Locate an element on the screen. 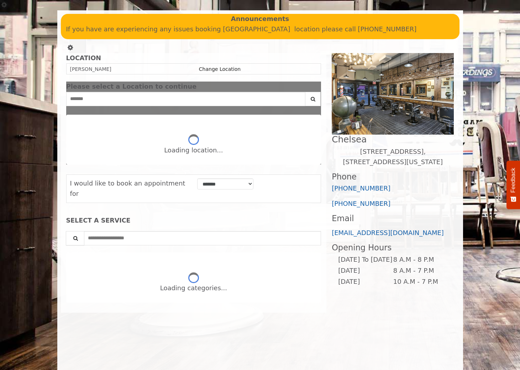  div: Loading location... is located at coordinates (193, 150).